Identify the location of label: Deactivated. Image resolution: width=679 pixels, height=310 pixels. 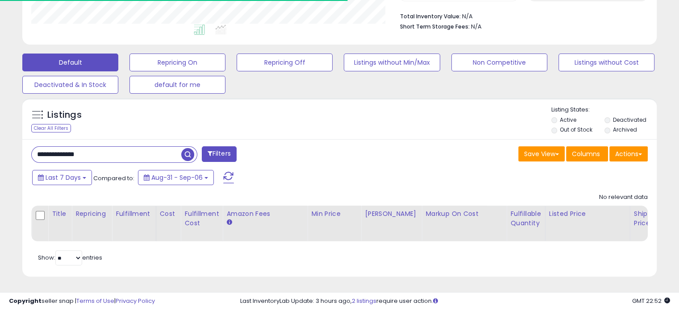
(629, 120).